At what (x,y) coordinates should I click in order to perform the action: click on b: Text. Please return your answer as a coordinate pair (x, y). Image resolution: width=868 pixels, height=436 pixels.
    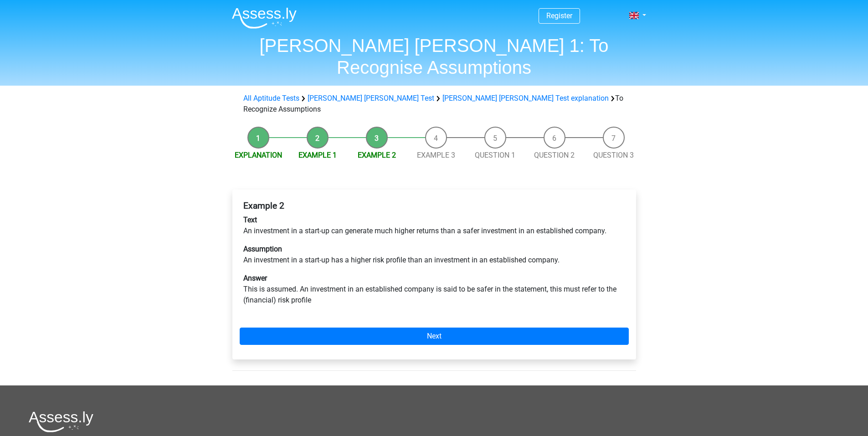
    Looking at the image, I should click on (250, 219).